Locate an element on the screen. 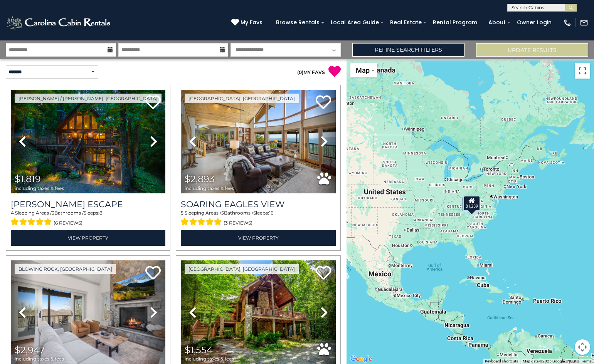 The width and height of the screenshot is (594, 364). span: Map is located at coordinates (363, 70).